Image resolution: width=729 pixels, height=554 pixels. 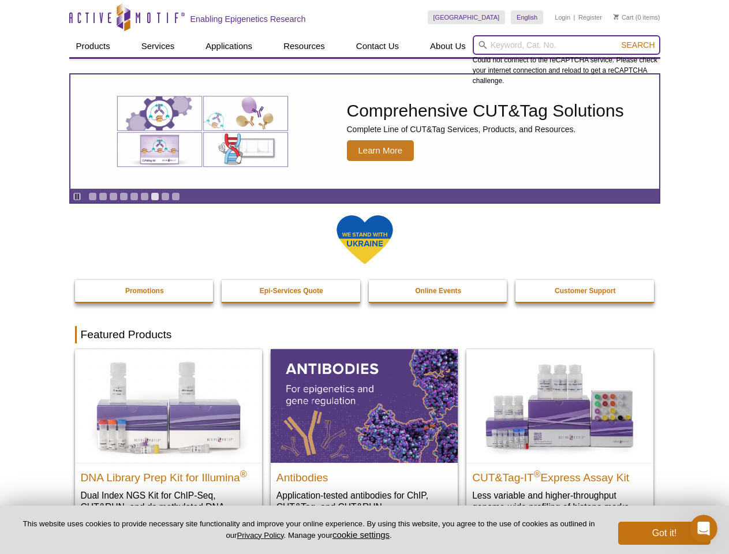 What do you see at coordinates (636, 17) in the screenshot?
I see `li: (0 items)` at bounding box center [636, 17].